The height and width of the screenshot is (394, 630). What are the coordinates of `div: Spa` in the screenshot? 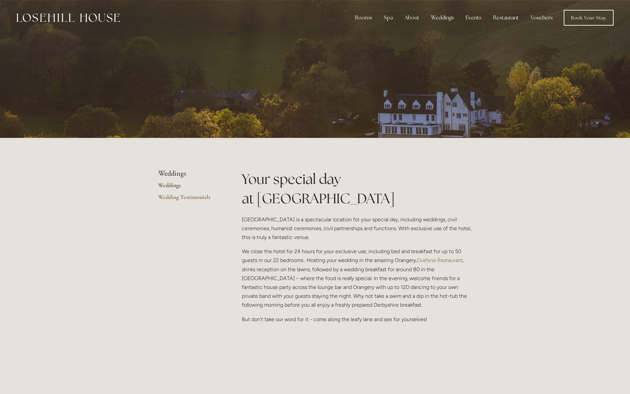 It's located at (388, 18).